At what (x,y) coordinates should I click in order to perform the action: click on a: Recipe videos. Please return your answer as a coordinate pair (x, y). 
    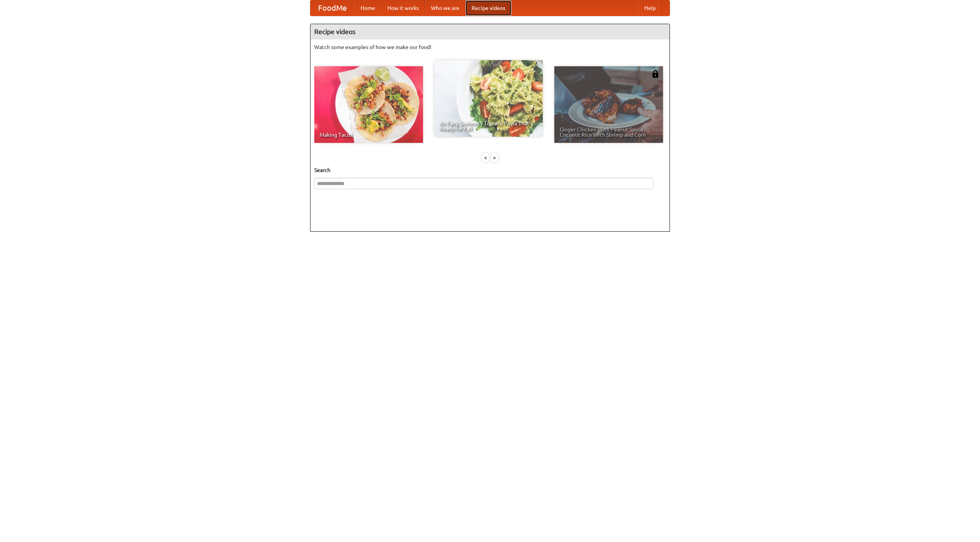
    Looking at the image, I should click on (489, 8).